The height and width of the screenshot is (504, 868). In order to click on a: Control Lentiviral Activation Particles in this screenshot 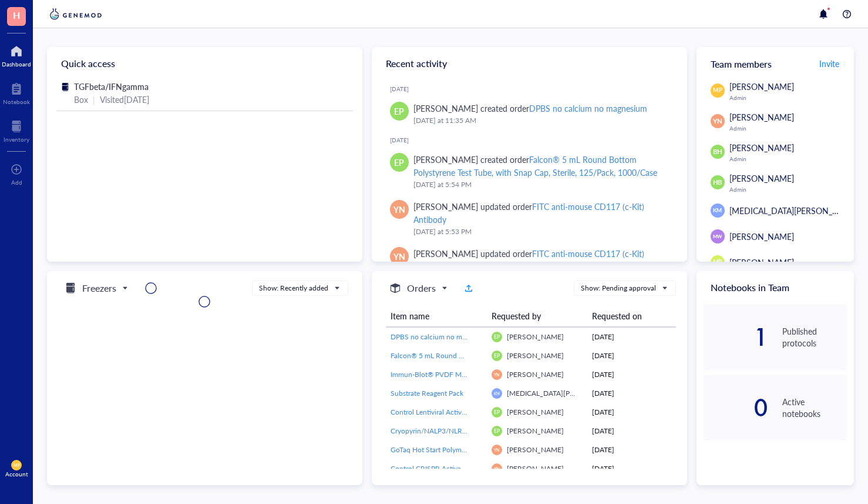, I will do `click(437, 412)`.